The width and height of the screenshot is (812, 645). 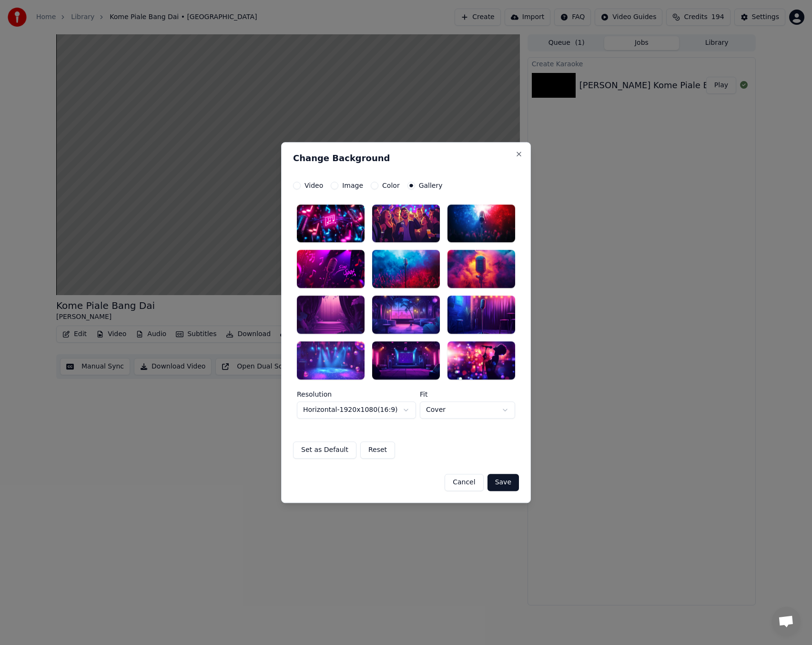 I want to click on button: Cancel, so click(x=464, y=482).